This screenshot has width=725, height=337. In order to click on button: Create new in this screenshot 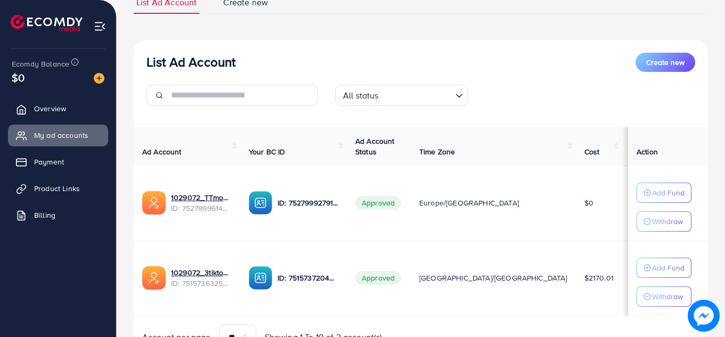, I will do `click(665, 62)`.